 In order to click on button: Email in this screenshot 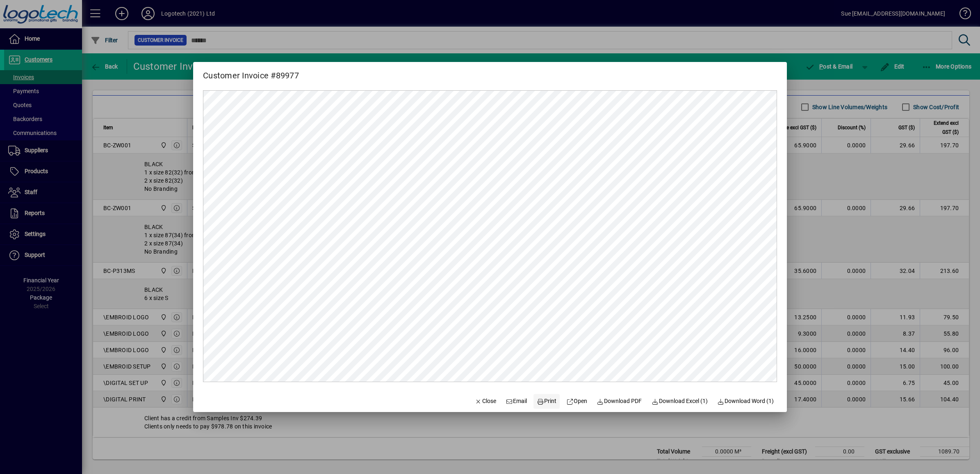, I will do `click(517, 401)`.